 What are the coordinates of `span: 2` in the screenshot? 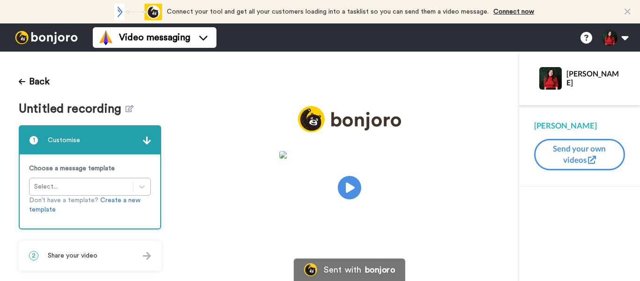 It's located at (34, 255).